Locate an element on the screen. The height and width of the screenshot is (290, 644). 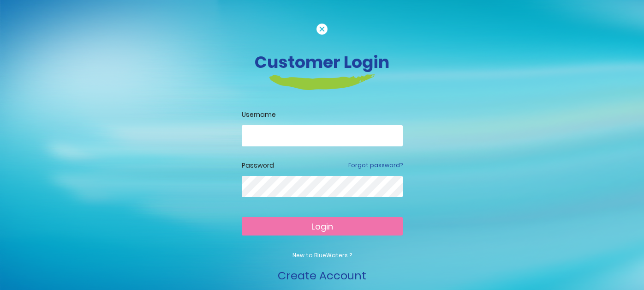
a: Forgot password? is located at coordinates (376, 166).